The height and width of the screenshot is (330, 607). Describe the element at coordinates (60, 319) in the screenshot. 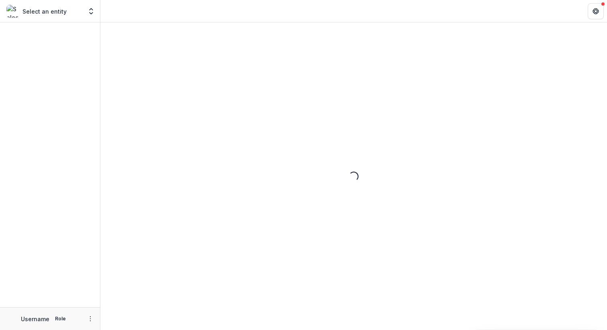

I see `p: Role` at that location.